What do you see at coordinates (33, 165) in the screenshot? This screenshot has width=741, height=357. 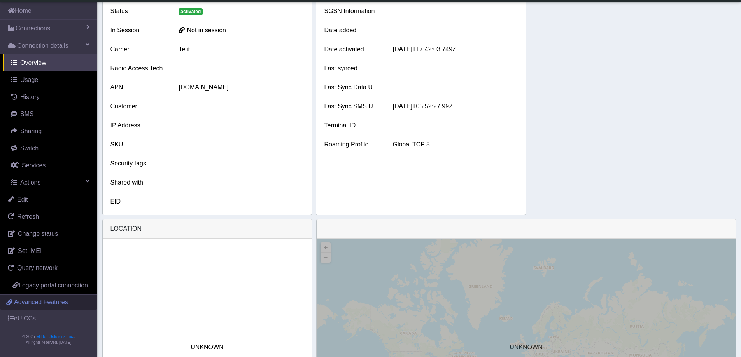 I see `span: Services` at bounding box center [33, 165].